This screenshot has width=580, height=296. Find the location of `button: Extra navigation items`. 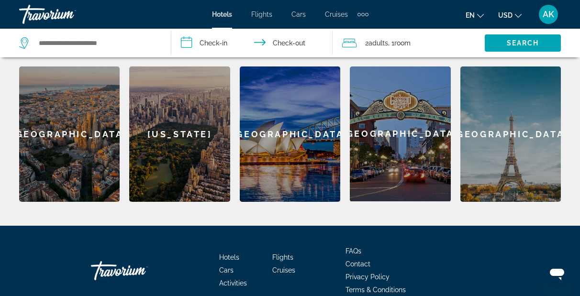

button: Extra navigation items is located at coordinates (363, 14).